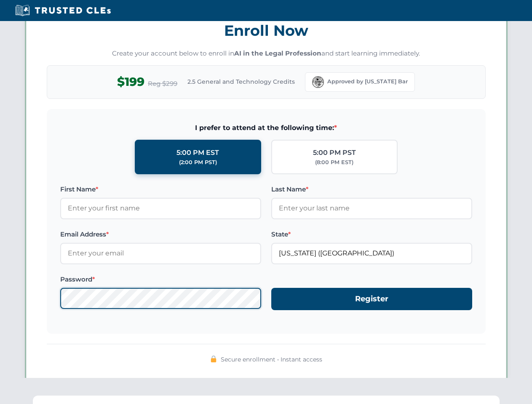 This screenshot has height=404, width=532. Describe the element at coordinates (318, 82) in the screenshot. I see `img: Florida Bar` at that location.